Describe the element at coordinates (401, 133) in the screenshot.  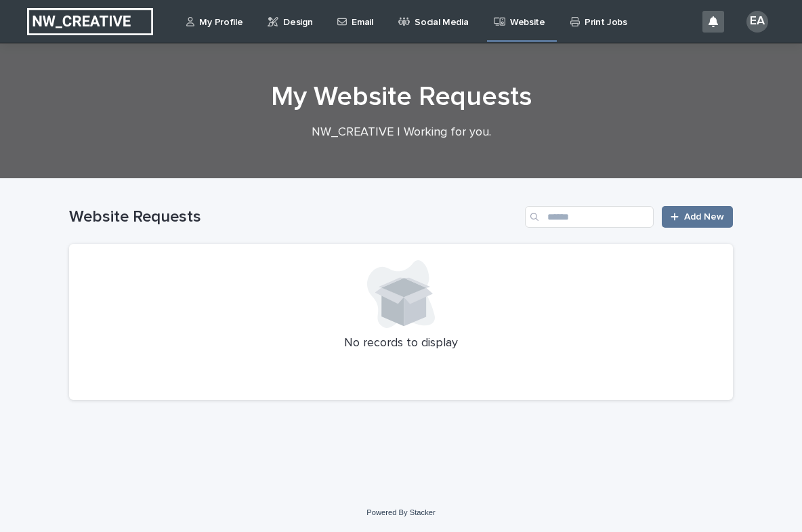
I see `p: NW_CREATIVE | Working for you.` at that location.